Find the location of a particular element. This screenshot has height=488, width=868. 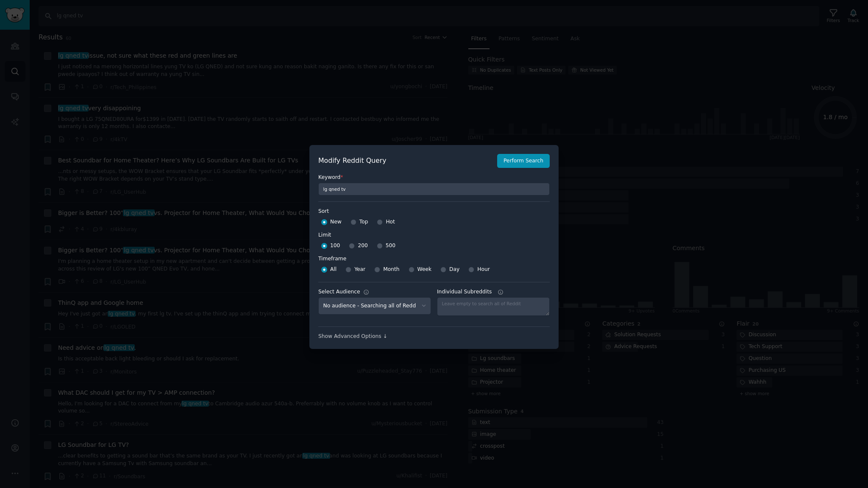

div: Limit is located at coordinates (325, 235).